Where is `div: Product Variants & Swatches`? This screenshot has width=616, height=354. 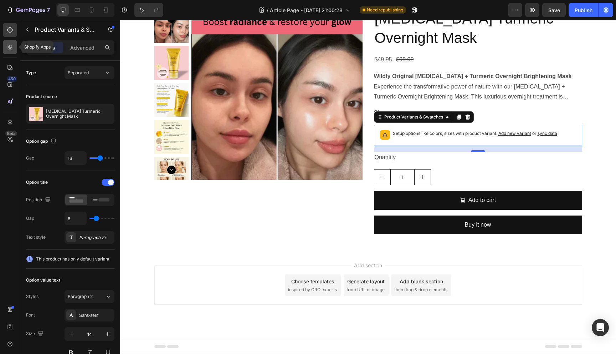 div: Product Variants & Swatches is located at coordinates (294, 97).